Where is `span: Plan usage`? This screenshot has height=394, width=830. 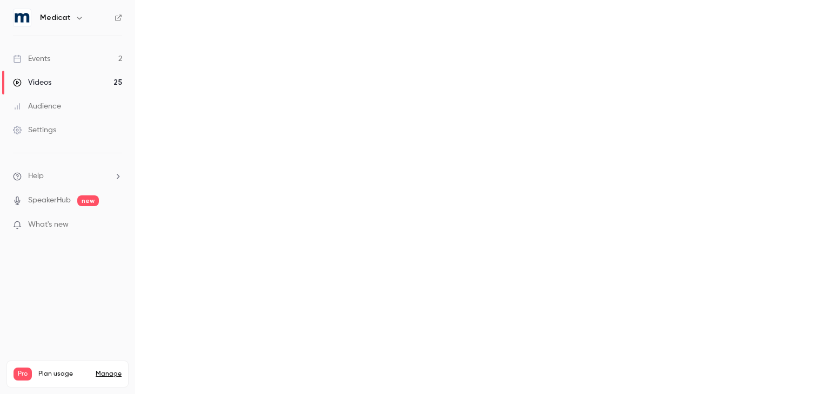
span: Plan usage is located at coordinates (64, 374).